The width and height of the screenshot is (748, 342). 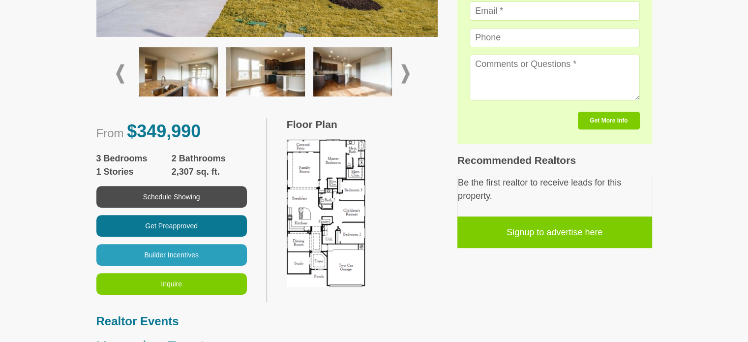 I want to click on a: Signup to advertise here, so click(x=555, y=232).